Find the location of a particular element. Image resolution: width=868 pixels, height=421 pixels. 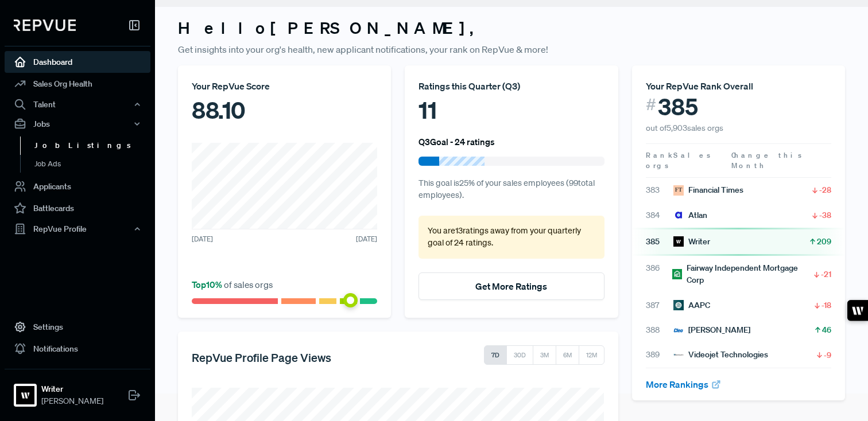

span: Top 10 % is located at coordinates (208, 285).